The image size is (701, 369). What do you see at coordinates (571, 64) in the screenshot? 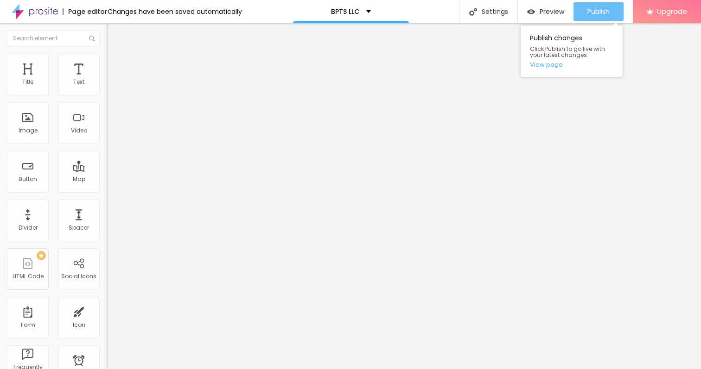
I see `a: View page` at bounding box center [571, 64].